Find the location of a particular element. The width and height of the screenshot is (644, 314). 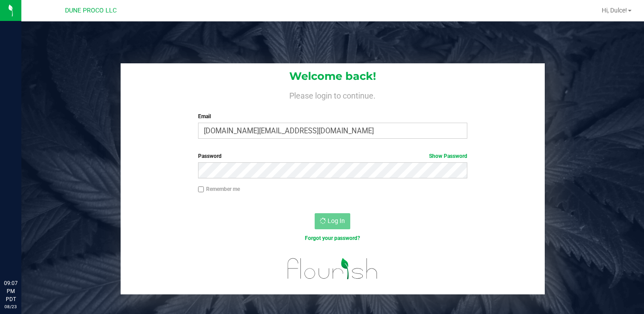

h1: Welcome back! is located at coordinates (333, 76).